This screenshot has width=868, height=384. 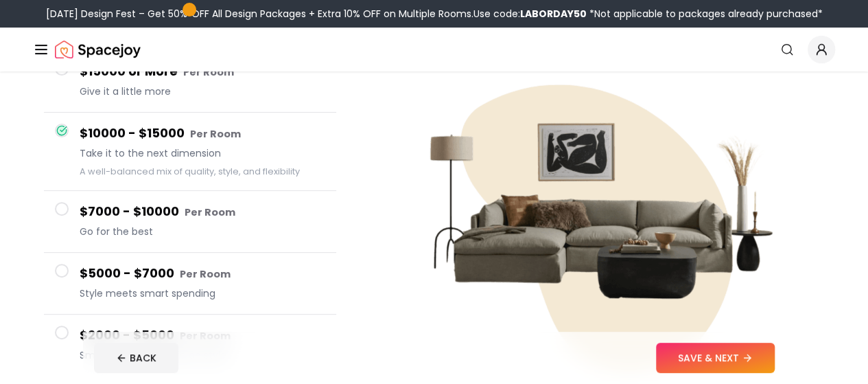 I want to click on button: $10000 - $15000 Per RoomTake it to the next dimensionA well-balanced mix of quality, style, and f..., so click(x=190, y=152).